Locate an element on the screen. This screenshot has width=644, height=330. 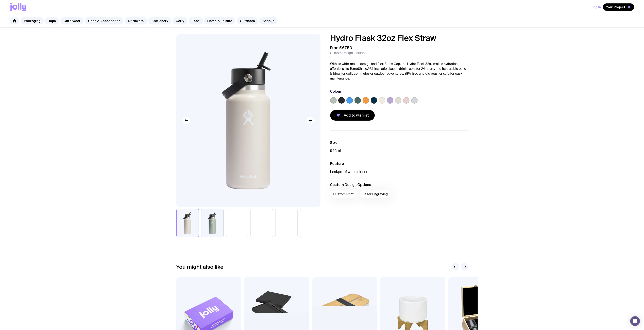
a: Home & Leisure is located at coordinates (220, 21).